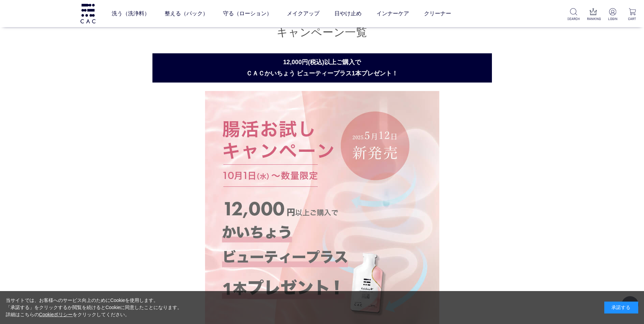 The image size is (644, 324). Describe the element at coordinates (322, 68) in the screenshot. I see `h2: 12,000円(税込)以上ご購入で ＣＡＣかいちょう ビューティープラス1本プレゼント！` at that location.